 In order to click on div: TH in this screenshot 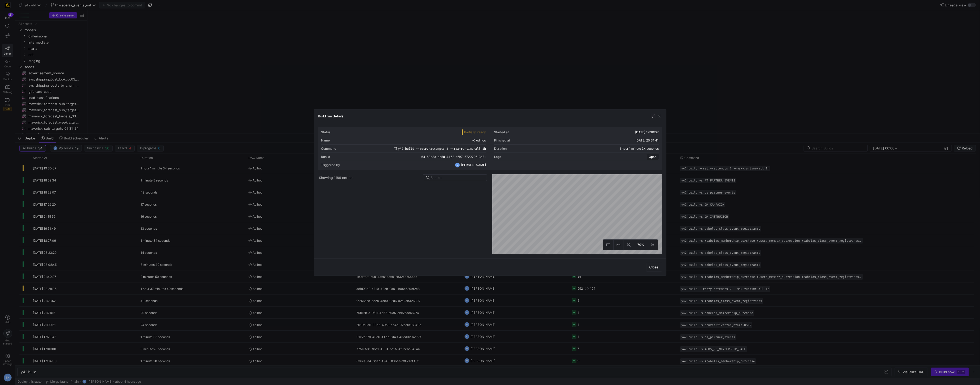, I will do `click(458, 165)`.